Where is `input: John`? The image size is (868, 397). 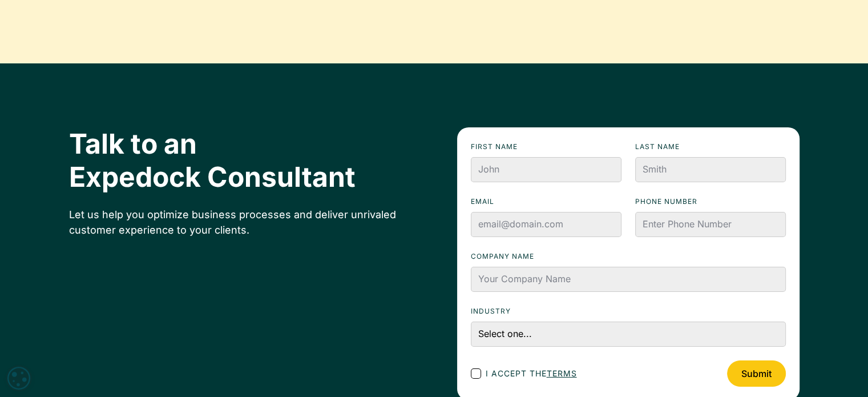 input: John is located at coordinates (546, 169).